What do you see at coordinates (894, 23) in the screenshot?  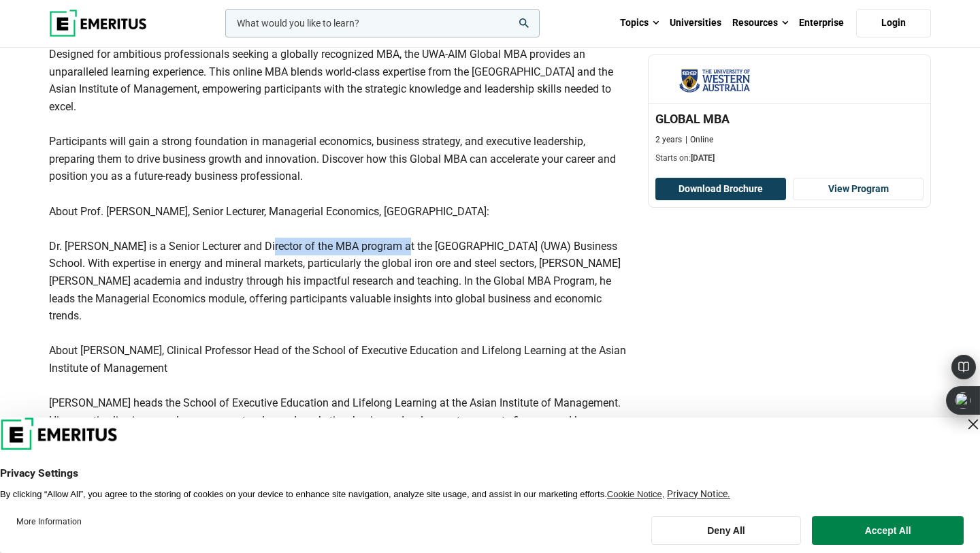 I see `a: Login` at bounding box center [894, 23].